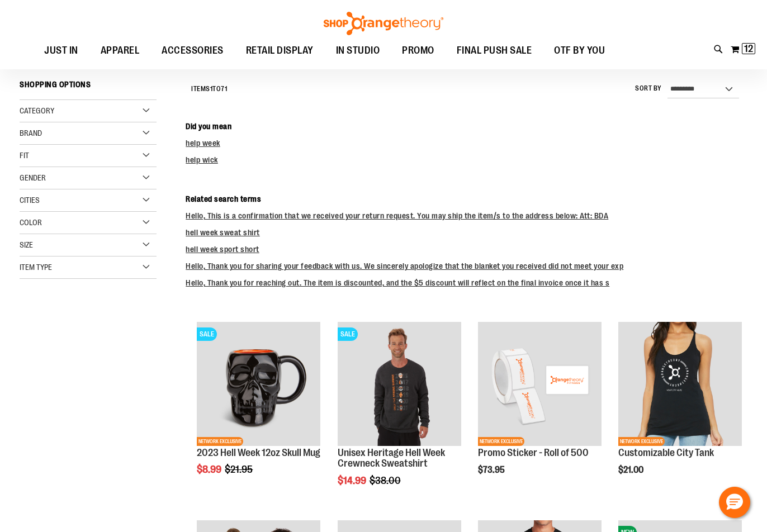 The height and width of the screenshot is (532, 767). Describe the element at coordinates (533, 452) in the screenshot. I see `a: Promo Sticker - Roll of 500` at that location.